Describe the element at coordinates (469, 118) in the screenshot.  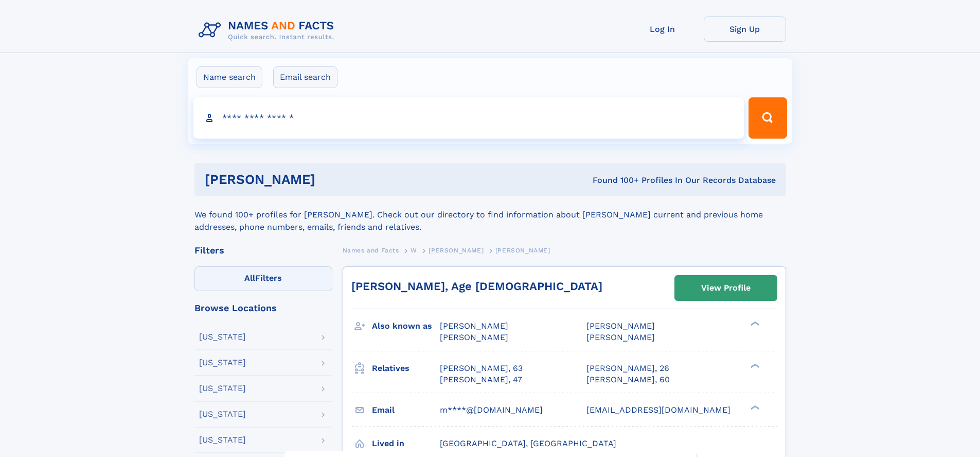
I see `input: search input` at that location.